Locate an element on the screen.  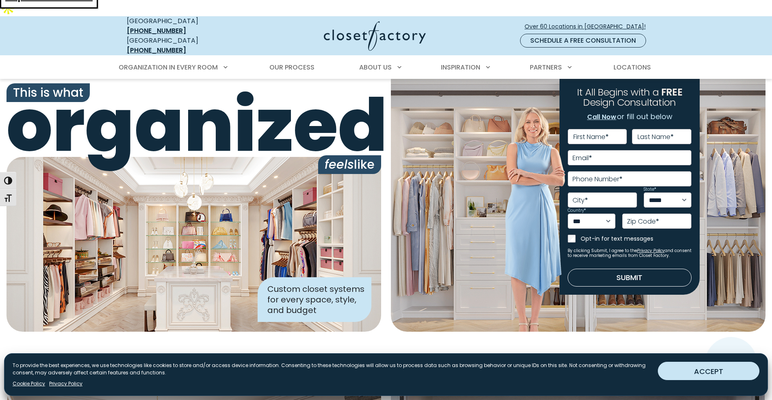
label: Country is located at coordinates (577, 210).